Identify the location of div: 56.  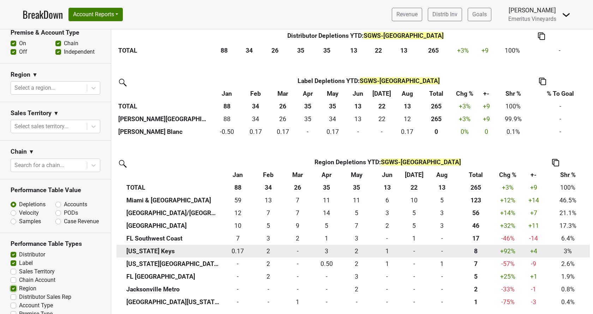
(476, 213).